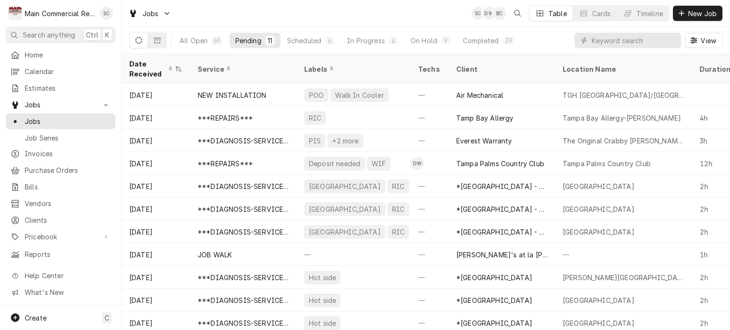  What do you see at coordinates (67, 55) in the screenshot?
I see `span: Home` at bounding box center [67, 55].